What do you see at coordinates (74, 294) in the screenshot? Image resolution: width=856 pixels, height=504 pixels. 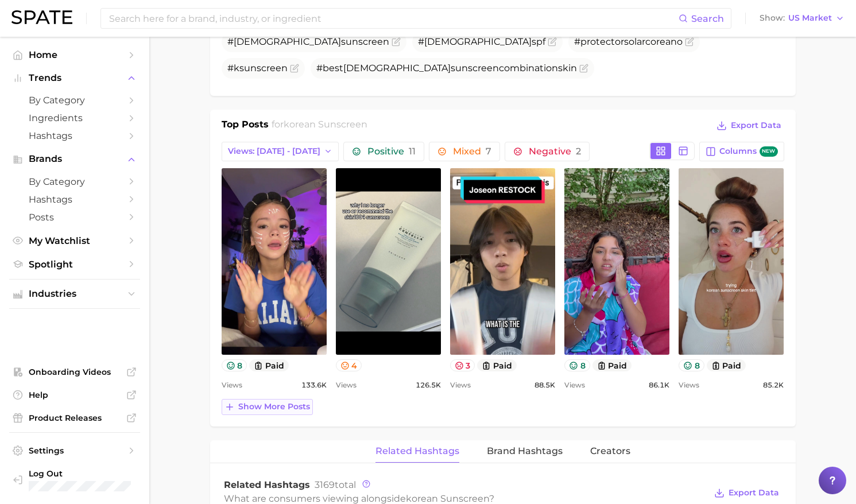 I see `button: Industries` at bounding box center [74, 294].